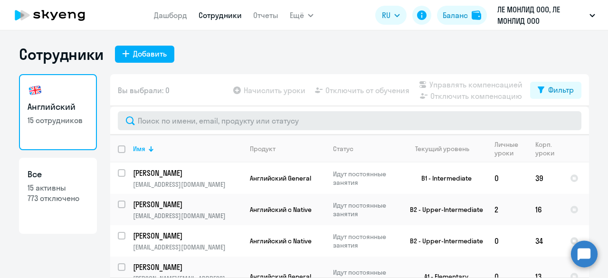 The height and width of the screenshot is (278, 608). I want to click on span: Вы выбрали: 0, so click(143, 90).